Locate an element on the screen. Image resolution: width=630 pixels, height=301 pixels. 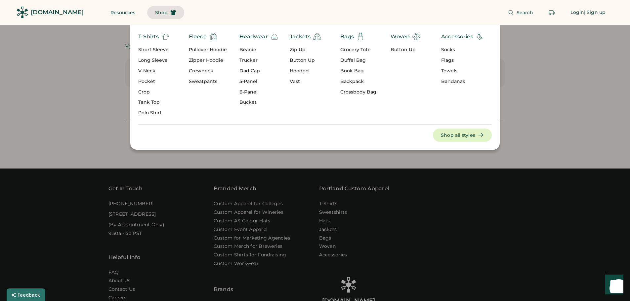
div: Polo Shirt is located at coordinates (154, 113).